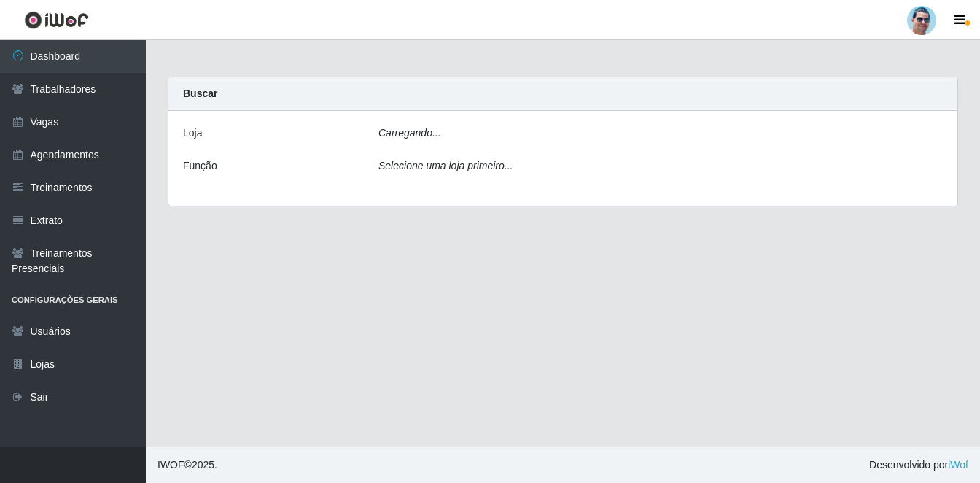 This screenshot has width=980, height=483. I want to click on img: CoreUI Logo, so click(56, 20).